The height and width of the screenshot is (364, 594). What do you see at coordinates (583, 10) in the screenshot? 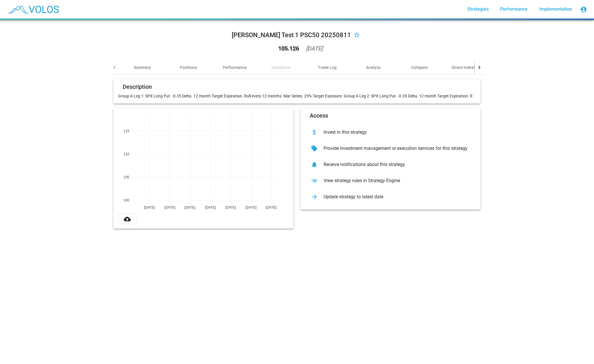
I see `mat-icon: account_circle` at bounding box center [583, 10].